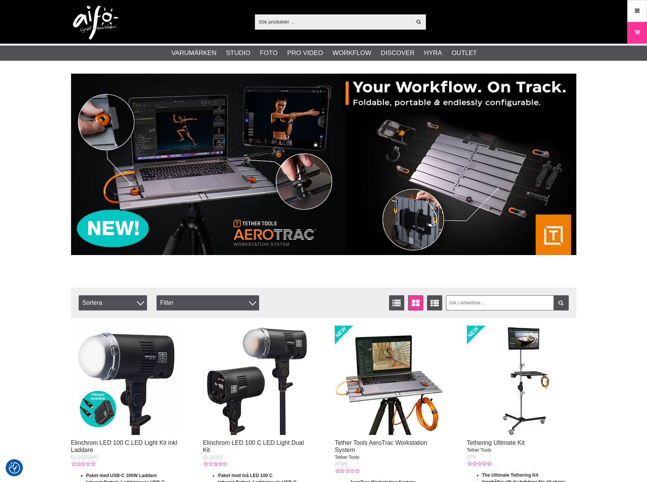 Image resolution: width=647 pixels, height=482 pixels. What do you see at coordinates (397, 303) in the screenshot?
I see `a: Listvisning` at bounding box center [397, 303].